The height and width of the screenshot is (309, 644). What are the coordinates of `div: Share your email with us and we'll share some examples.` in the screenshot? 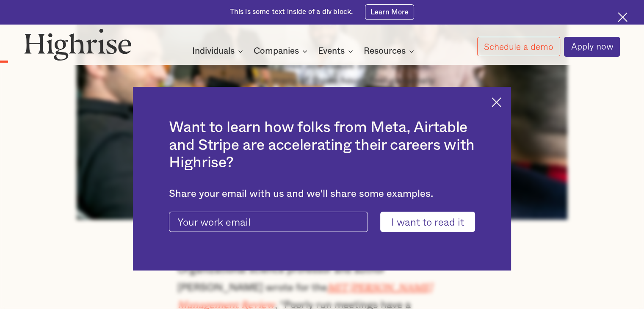 It's located at (322, 194).